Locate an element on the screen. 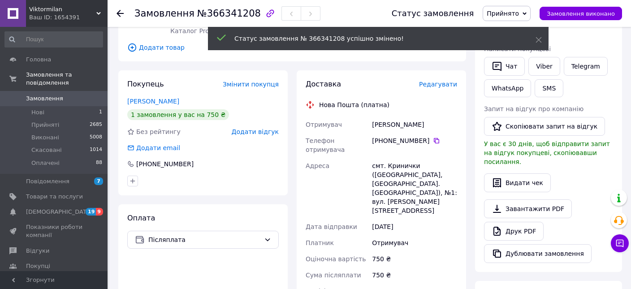 This screenshot has width=631, height=289. span: Прийнято is located at coordinates (503, 13).